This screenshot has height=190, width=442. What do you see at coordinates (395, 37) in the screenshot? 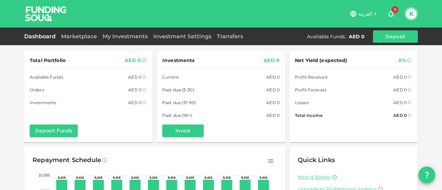
I see `button: Deposit` at bounding box center [395, 37].